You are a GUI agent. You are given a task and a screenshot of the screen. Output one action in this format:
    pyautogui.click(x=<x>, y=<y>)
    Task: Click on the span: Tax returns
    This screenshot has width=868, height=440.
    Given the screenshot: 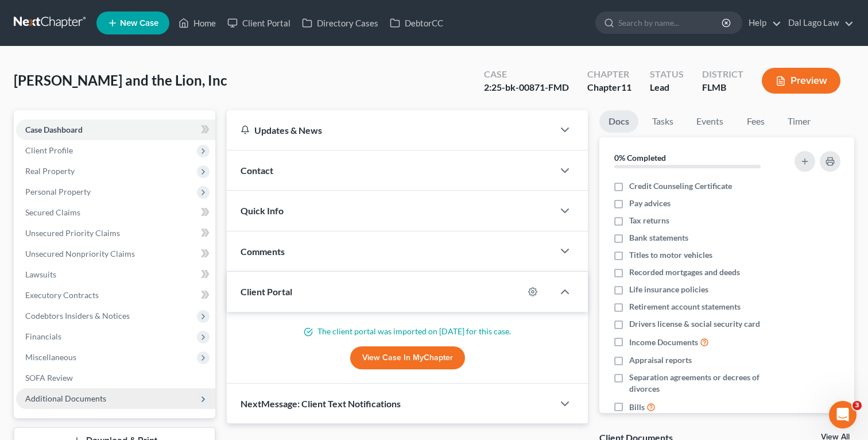 What is the action you would take?
    pyautogui.click(x=649, y=221)
    